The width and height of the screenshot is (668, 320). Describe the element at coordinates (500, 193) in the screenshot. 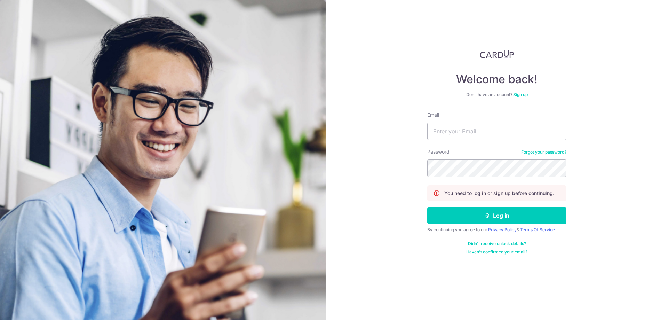

I see `p: You need to log in or sign up before continuing.` at that location.